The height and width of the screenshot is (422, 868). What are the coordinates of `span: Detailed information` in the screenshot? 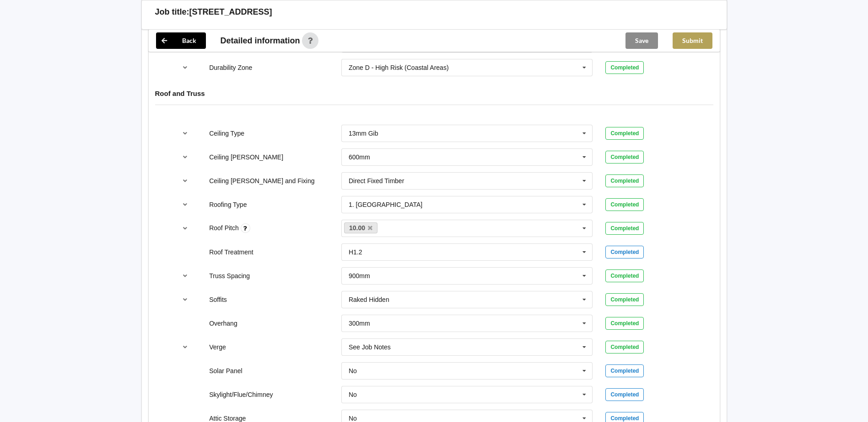 It's located at (260, 40).